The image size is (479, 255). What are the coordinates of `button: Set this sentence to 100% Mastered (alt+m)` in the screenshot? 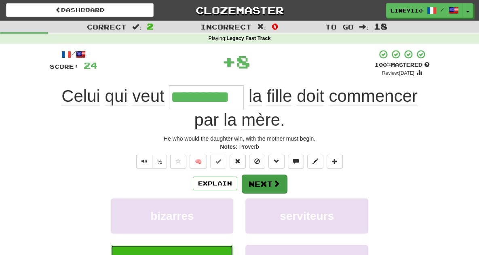 It's located at (218, 162).